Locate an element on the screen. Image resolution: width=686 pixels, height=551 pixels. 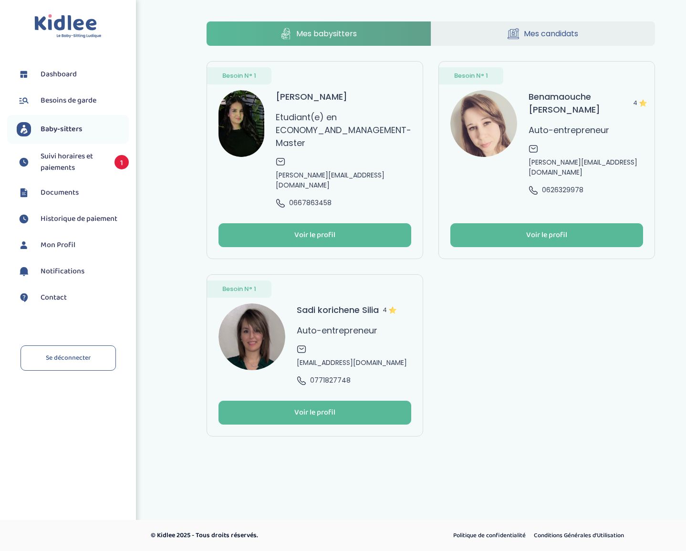
a: Dashboard is located at coordinates (73, 74).